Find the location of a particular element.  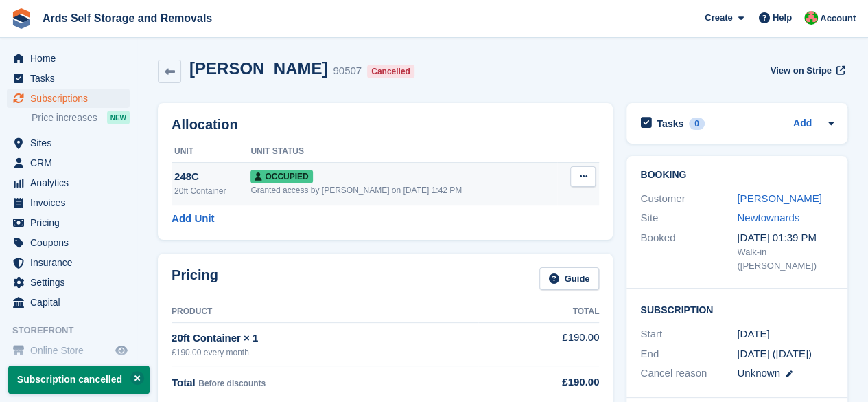

div: 20ft Container is located at coordinates (212, 190).